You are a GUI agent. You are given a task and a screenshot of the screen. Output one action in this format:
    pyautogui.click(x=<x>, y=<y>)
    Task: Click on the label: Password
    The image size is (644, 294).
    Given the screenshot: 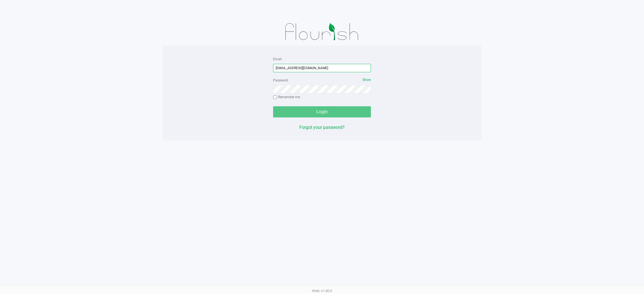 What is the action you would take?
    pyautogui.click(x=281, y=81)
    